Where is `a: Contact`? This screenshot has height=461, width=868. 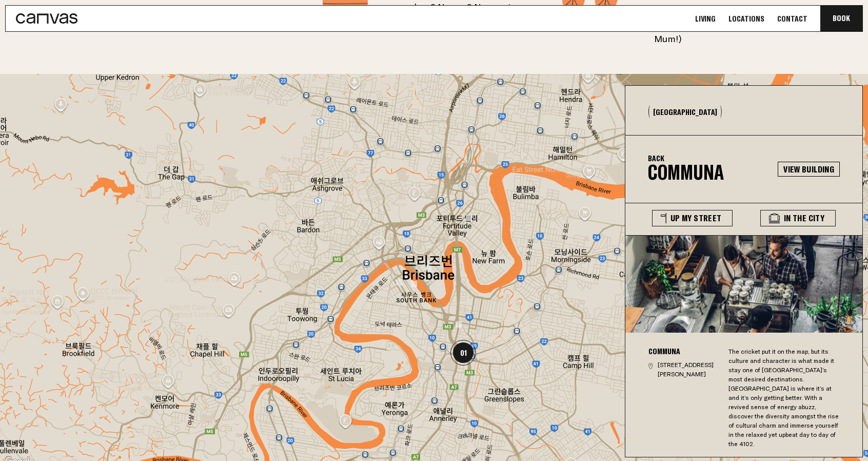
a: Contact is located at coordinates (792, 19).